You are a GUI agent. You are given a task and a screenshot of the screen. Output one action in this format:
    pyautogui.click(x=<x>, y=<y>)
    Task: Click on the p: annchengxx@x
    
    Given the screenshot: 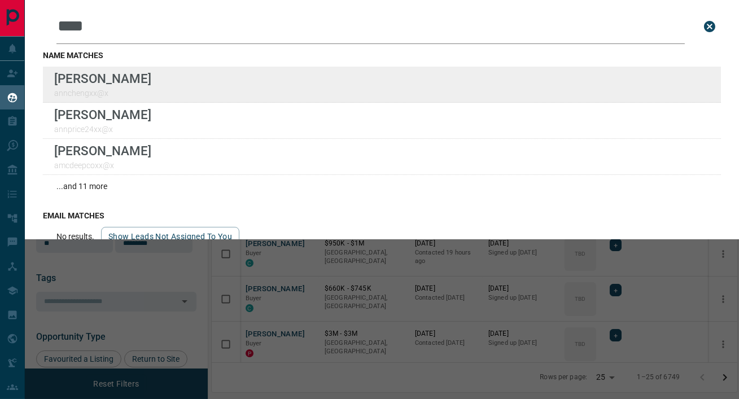 What is the action you would take?
    pyautogui.click(x=103, y=93)
    